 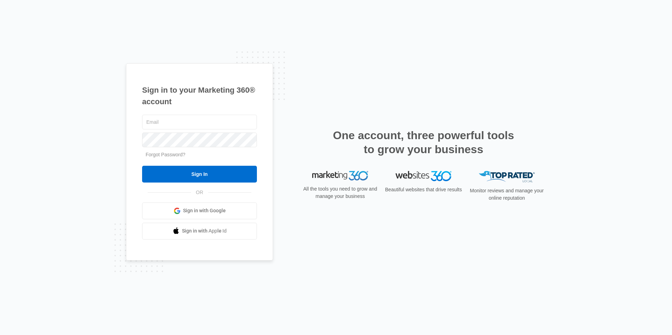 I want to click on img: Marketing 360, so click(x=340, y=176).